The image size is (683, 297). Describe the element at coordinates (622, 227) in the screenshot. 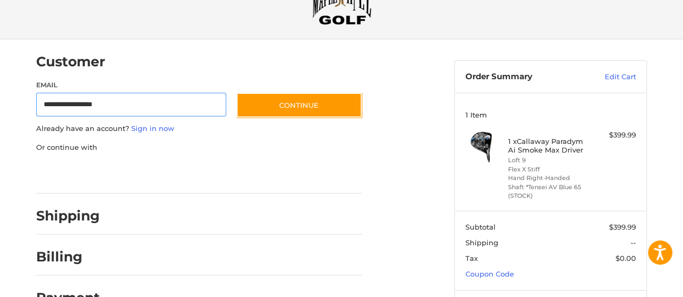

I see `span: $399.99` at that location.